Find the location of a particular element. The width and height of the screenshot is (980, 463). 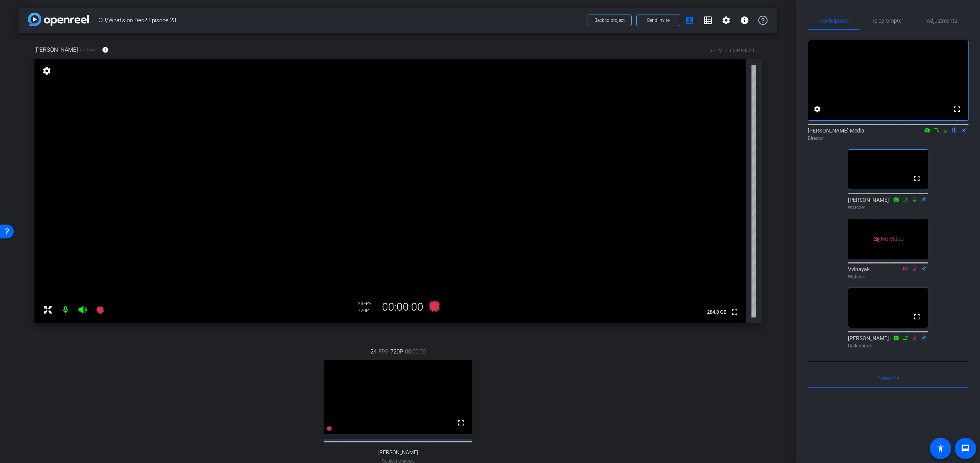

mat-icon: account_box is located at coordinates (689, 21).